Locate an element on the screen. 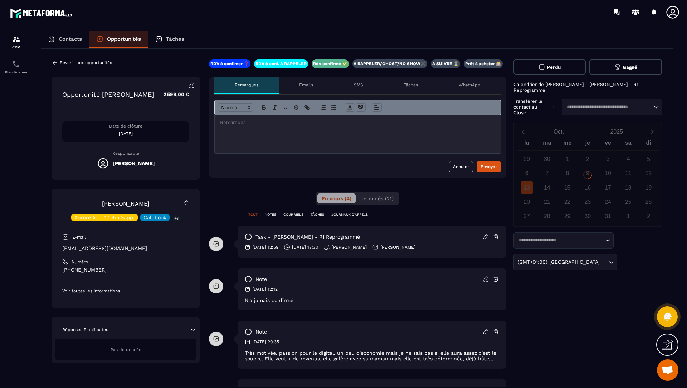 Image resolution: width=687 pixels, height=388 pixels. p: Numéro is located at coordinates (80, 262).